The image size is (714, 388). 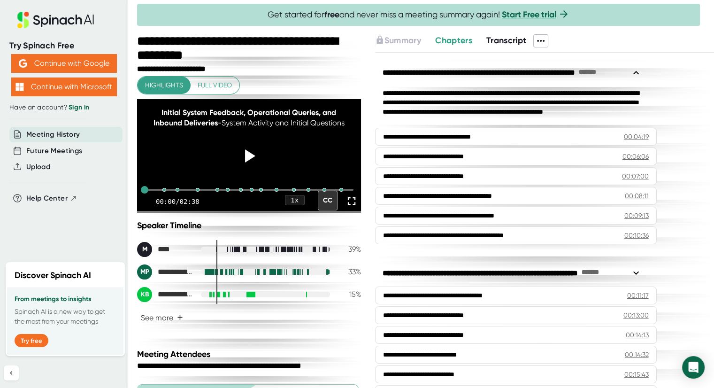 I want to click on img: Aehbyd4JwY73AAAAAElFTkSuQmCC, so click(x=23, y=63).